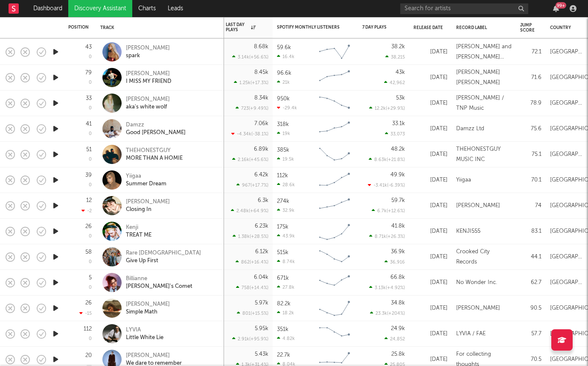  What do you see at coordinates (282, 176) in the screenshot?
I see `div: 112k` at bounding box center [282, 176].